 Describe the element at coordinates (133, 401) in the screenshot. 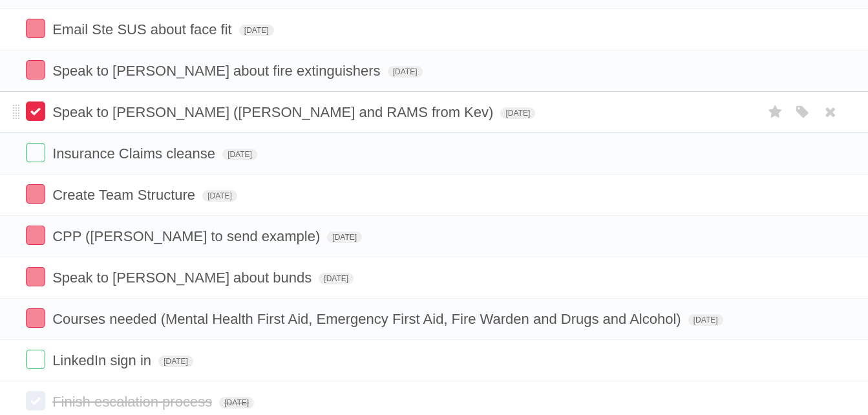

I see `span: Finish escalation process` at that location.